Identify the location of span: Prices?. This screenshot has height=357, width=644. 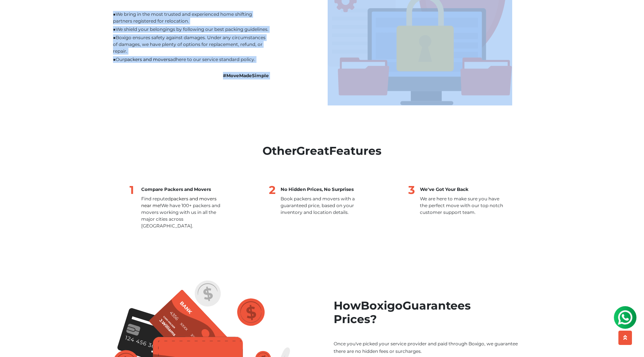
(355, 319).